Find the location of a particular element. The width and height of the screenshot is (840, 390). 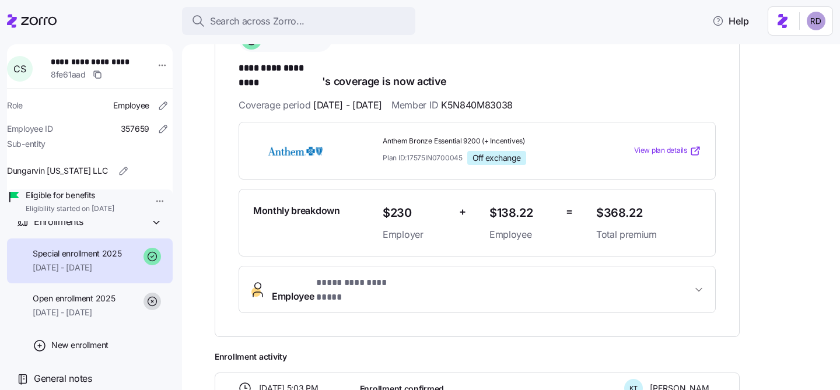

span: C S is located at coordinates (19, 69).